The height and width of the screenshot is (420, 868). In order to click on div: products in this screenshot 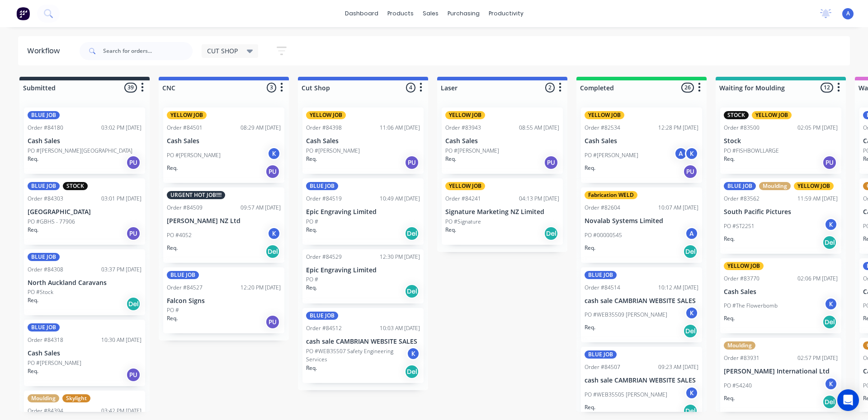, I will do `click(401, 14)`.